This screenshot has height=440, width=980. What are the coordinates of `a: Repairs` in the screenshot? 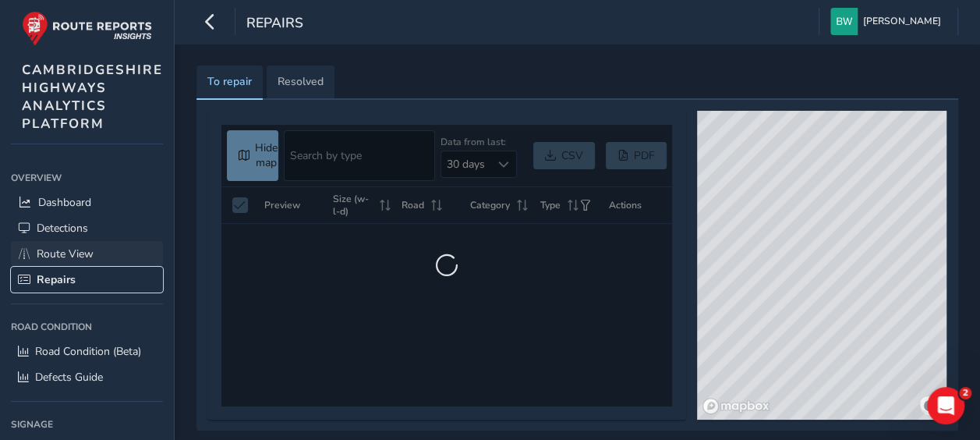 It's located at (86, 279).